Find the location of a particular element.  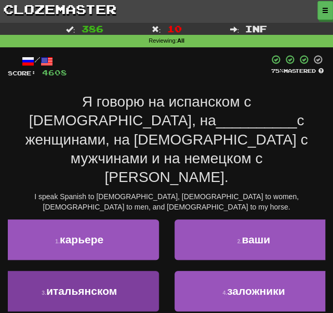

small: 4 . is located at coordinates (225, 293).